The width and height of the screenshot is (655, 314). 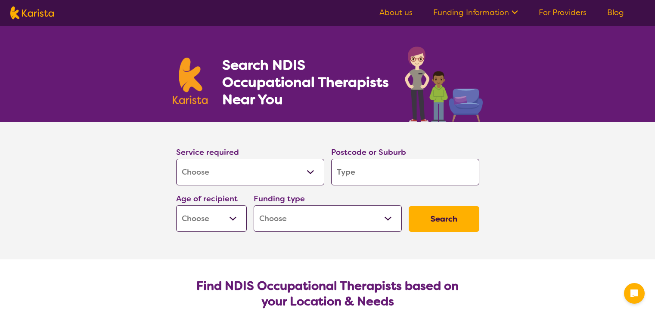 I want to click on a: For Providers, so click(x=563, y=12).